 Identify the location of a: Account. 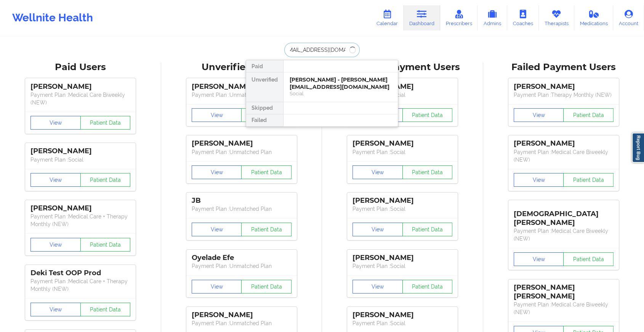
(628, 18).